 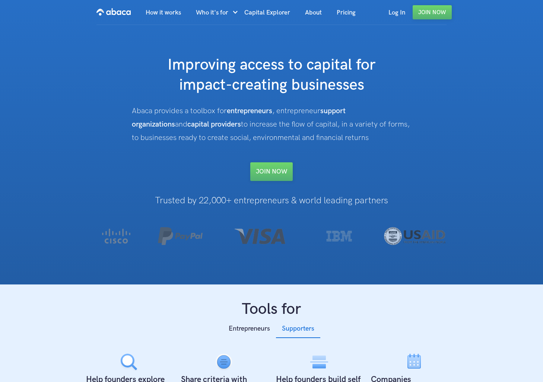 What do you see at coordinates (249, 329) in the screenshot?
I see `div: Entrepreneurs` at bounding box center [249, 329].